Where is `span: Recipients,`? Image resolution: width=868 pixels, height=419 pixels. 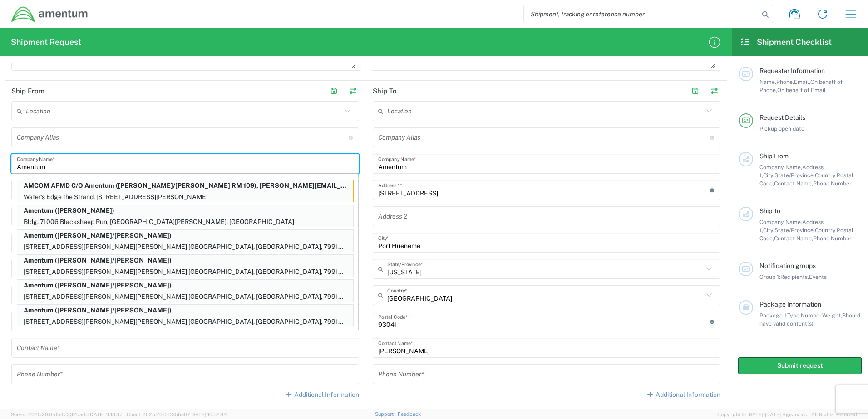
span: Recipients, is located at coordinates (795, 277).